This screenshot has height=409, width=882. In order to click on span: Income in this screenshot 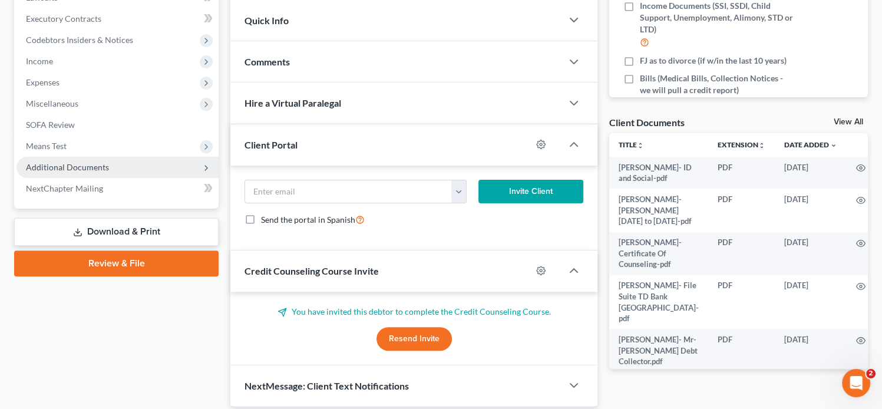, I will do `click(39, 61)`.